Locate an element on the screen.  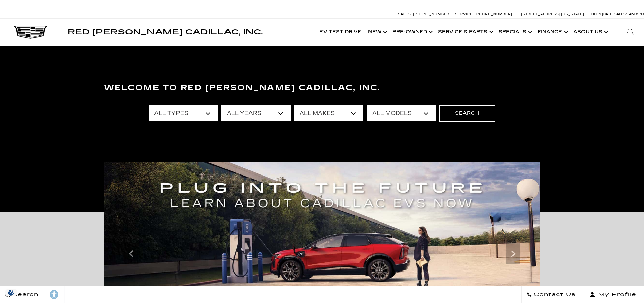
a: Contact Us is located at coordinates (551, 295).